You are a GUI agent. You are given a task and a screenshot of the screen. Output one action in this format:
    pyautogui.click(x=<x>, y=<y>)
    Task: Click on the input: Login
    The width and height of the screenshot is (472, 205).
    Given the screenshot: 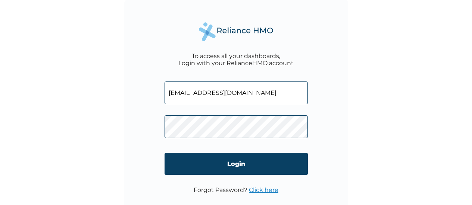 What is the action you would take?
    pyautogui.click(x=236, y=164)
    